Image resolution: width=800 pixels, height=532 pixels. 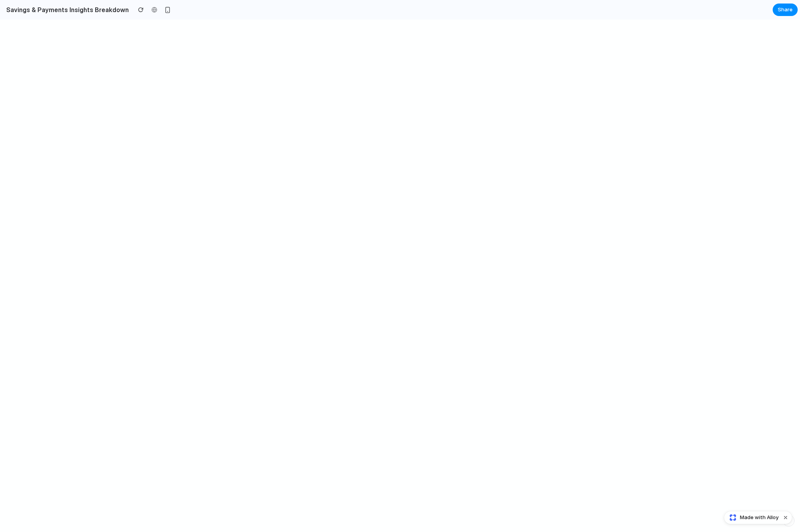 What do you see at coordinates (786, 517) in the screenshot?
I see `button: Dismiss watermark` at bounding box center [786, 517].